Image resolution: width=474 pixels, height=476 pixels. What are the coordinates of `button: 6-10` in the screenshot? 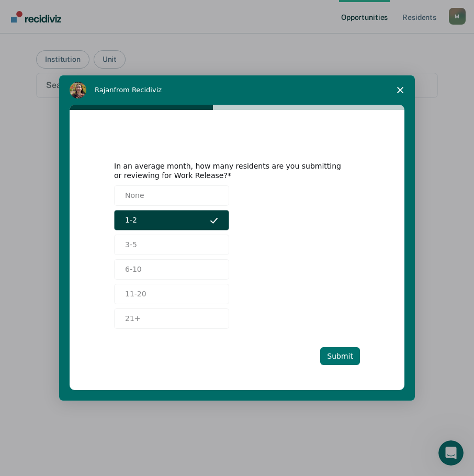 It's located at (172, 269).